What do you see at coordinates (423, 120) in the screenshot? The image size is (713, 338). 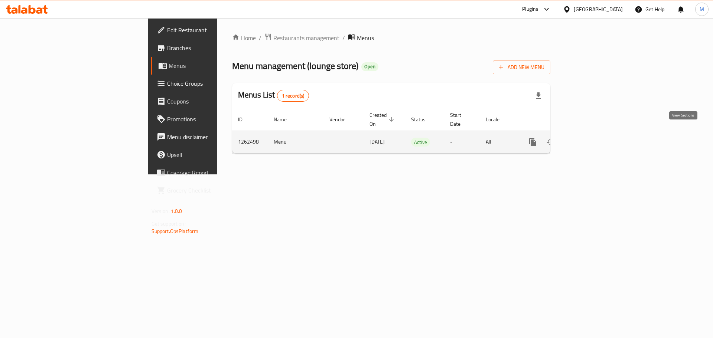 I see `span: Status` at bounding box center [423, 120].